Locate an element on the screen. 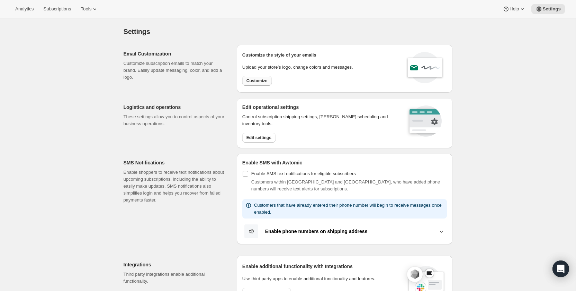 Image resolution: width=576 pixels, height=291 pixels. p: Upload your store’s logo, change colors and messages. is located at coordinates (298, 67).